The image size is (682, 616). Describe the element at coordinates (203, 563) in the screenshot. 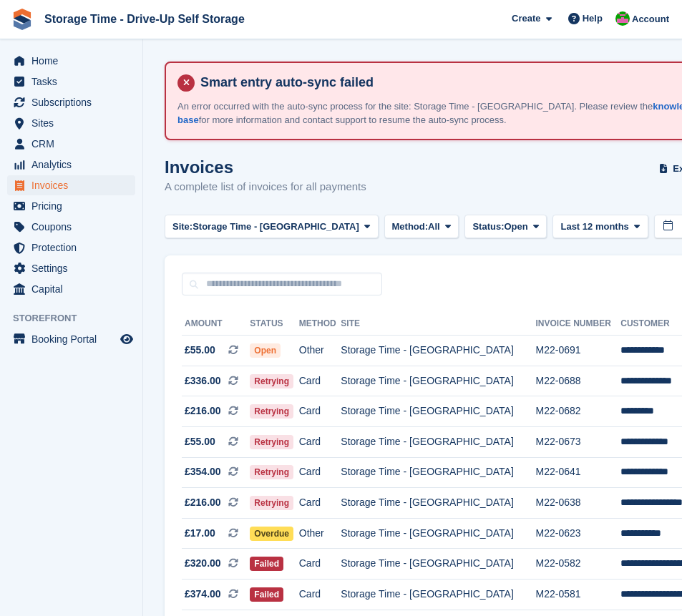

I see `span: £320.00` at that location.